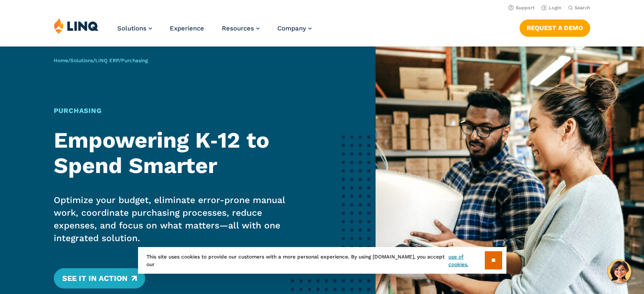 This screenshot has height=294, width=644. Describe the element at coordinates (579, 8) in the screenshot. I see `button: Open Search Bar` at that location.